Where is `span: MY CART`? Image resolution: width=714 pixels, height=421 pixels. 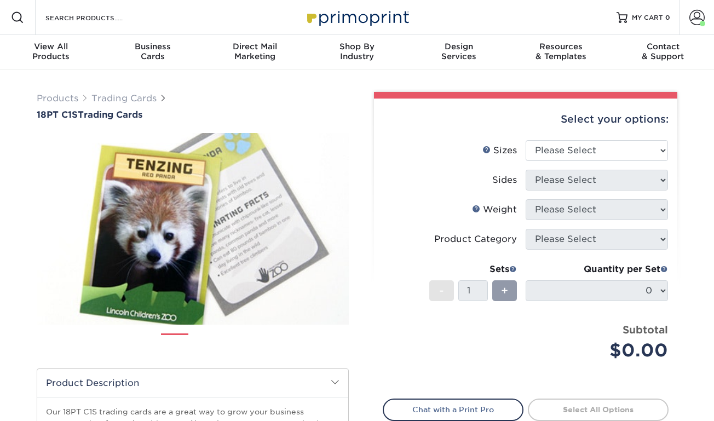 span: MY CART is located at coordinates (647, 18).